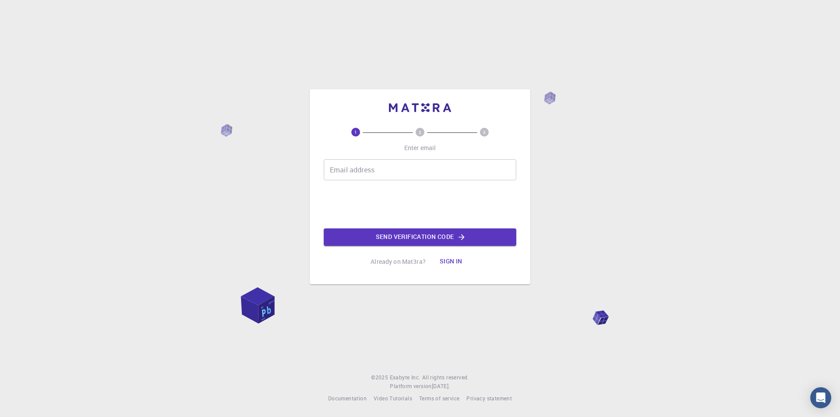 The height and width of the screenshot is (417, 840). I want to click on span: © 2025, so click(380, 377).